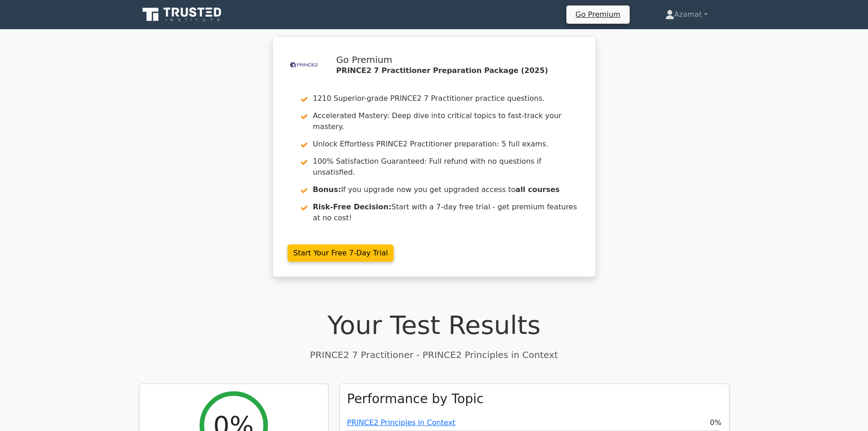 This screenshot has width=868, height=431. What do you see at coordinates (598, 14) in the screenshot?
I see `a: Go Premium` at bounding box center [598, 14].